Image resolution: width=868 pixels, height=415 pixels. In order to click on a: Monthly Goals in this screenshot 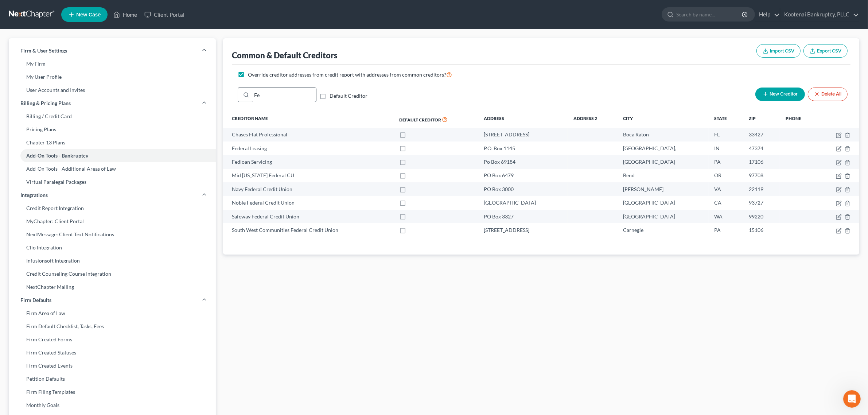, I will do `click(112, 405)`.